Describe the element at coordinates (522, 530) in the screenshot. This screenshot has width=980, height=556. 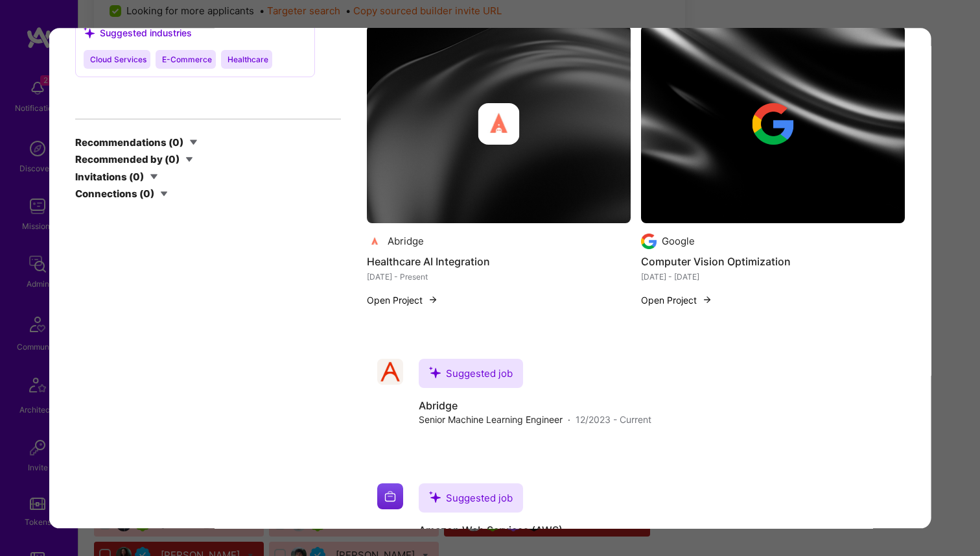
I see `h4: Amazon Web Services (AWS)` at that location.